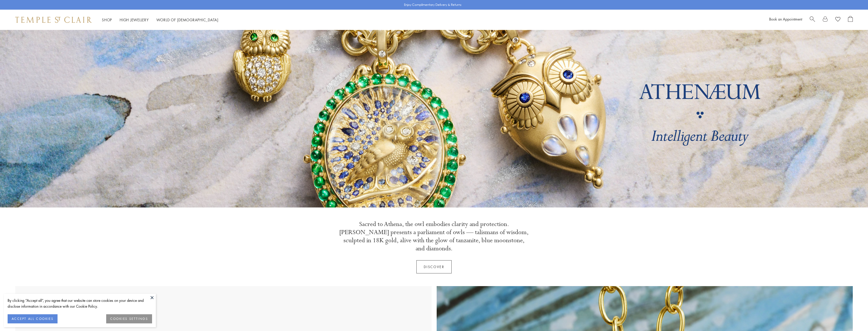 The image size is (868, 331). I want to click on a: Search, so click(812, 20).